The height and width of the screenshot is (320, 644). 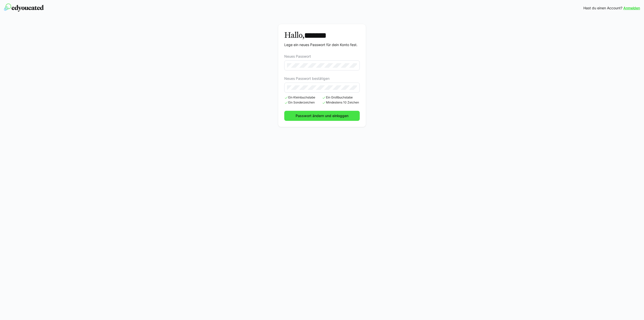 I want to click on span: Ein Großbuchstabe, so click(x=341, y=98).